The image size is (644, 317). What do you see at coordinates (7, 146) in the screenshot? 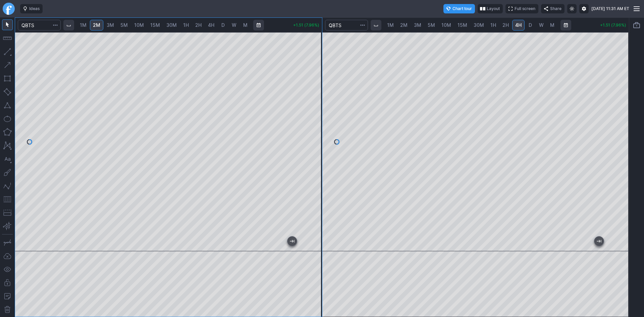
I see `button: XABCD` at bounding box center [7, 146].